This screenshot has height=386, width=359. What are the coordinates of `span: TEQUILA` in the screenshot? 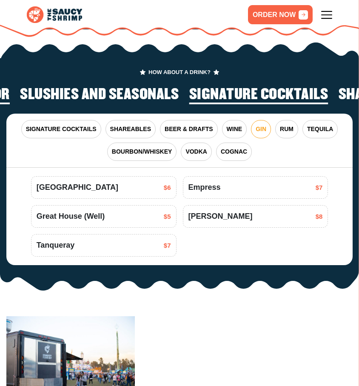 It's located at (320, 129).